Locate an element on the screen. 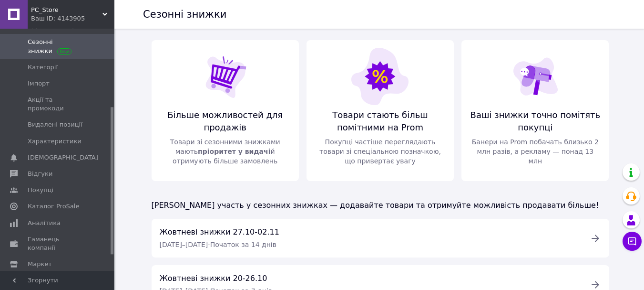 Image resolution: width=644 pixels, height=290 pixels. span: Покупці is located at coordinates (41, 190).